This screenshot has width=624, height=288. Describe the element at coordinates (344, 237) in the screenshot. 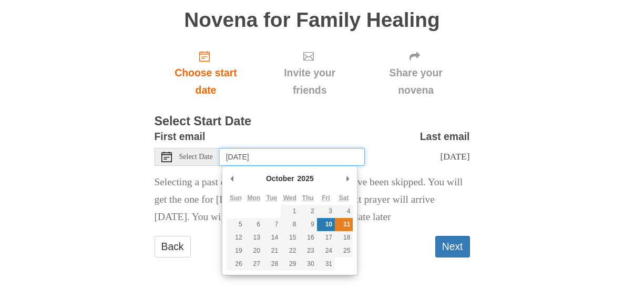

I see `button: 18` at that location.